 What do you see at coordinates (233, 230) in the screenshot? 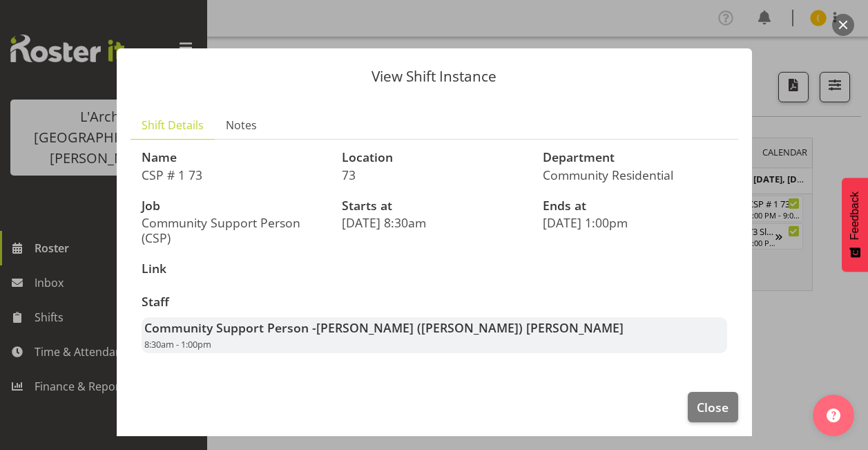
I see `p: Community Support Person (CSP)` at bounding box center [233, 230].